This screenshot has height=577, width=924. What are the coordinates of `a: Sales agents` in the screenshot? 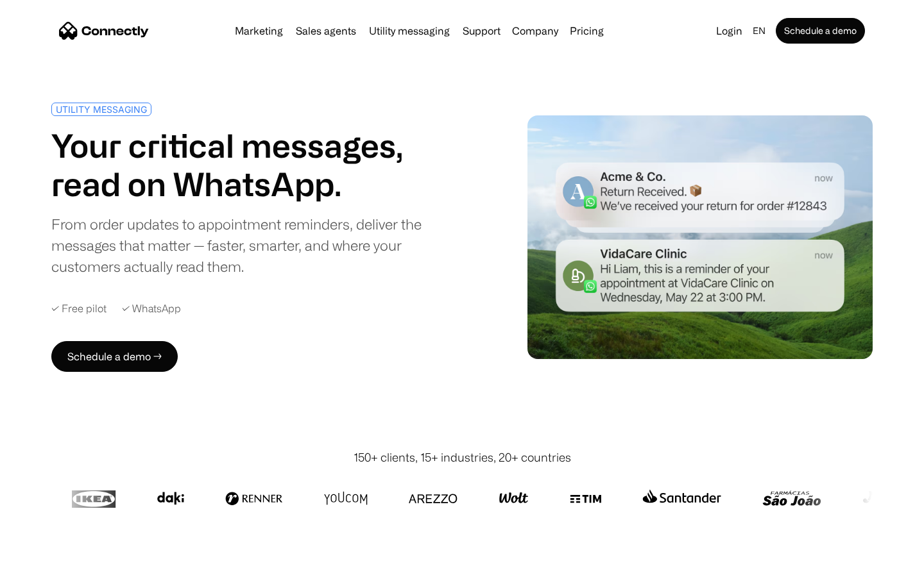 It's located at (326, 31).